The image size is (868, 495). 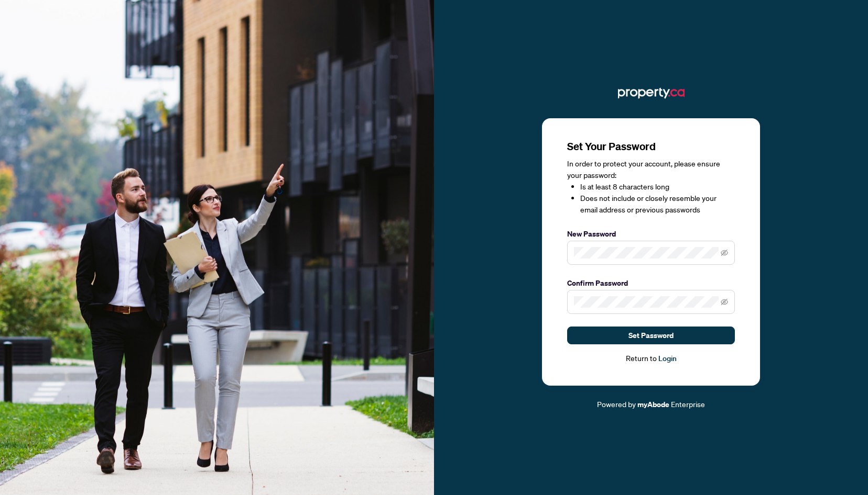 What do you see at coordinates (657, 187) in the screenshot?
I see `li: Is at least 8 characters long` at bounding box center [657, 187].